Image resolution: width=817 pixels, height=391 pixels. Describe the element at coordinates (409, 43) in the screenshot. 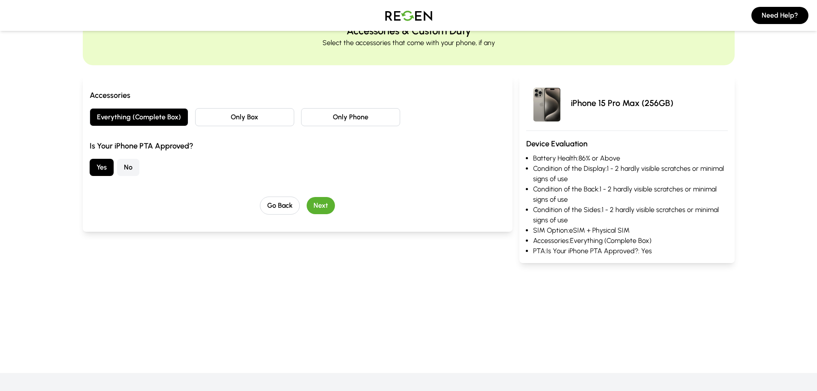

I see `p: Select the accessories that come with your phone, if any` at that location.